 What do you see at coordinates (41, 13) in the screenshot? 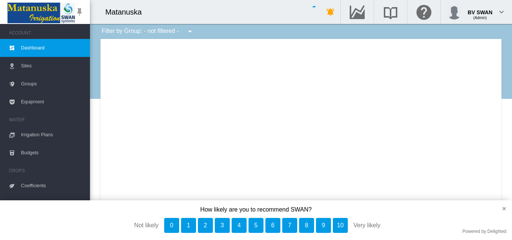
I see `img: Matanuska_LOGO.png` at bounding box center [41, 13].